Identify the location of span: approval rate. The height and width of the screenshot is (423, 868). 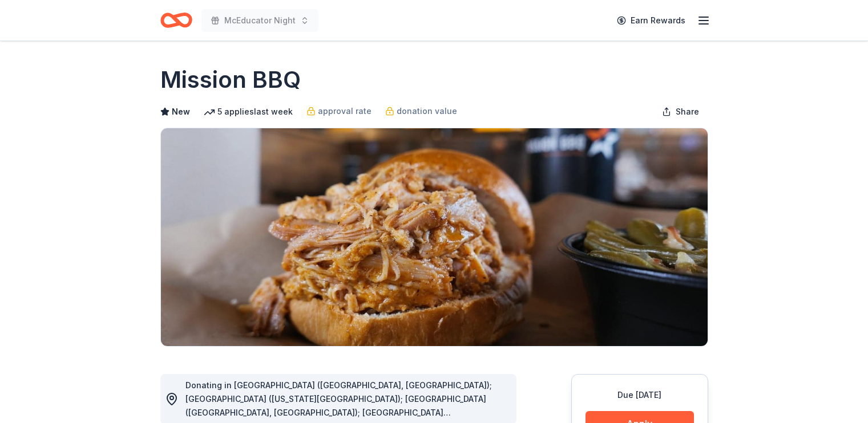
(344, 111).